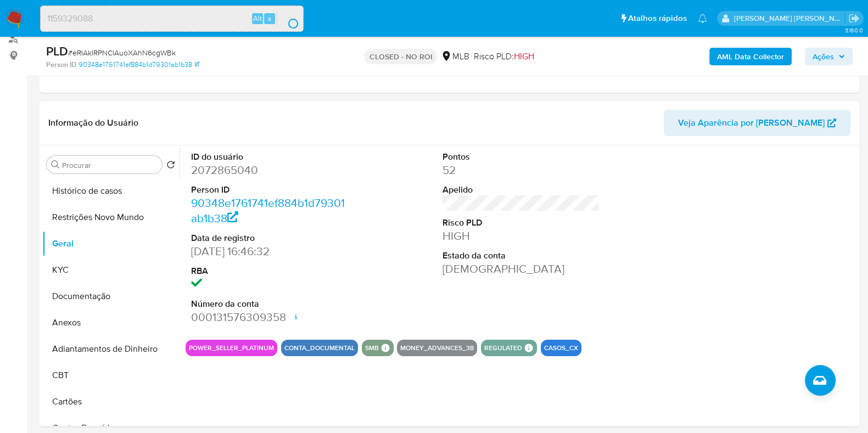  I want to click on button: Adiantamentos de Dinheiro, so click(111, 349).